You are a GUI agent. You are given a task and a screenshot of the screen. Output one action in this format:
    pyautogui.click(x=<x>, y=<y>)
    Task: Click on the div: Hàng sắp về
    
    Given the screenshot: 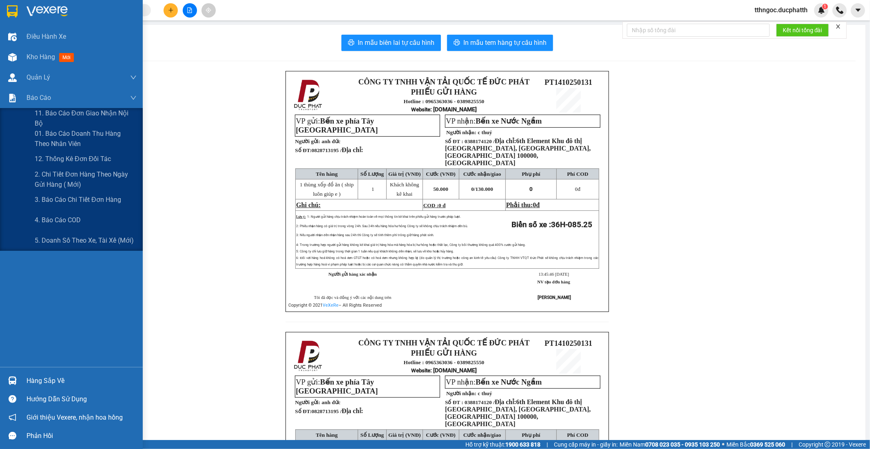 What is the action you would take?
    pyautogui.click(x=82, y=381)
    